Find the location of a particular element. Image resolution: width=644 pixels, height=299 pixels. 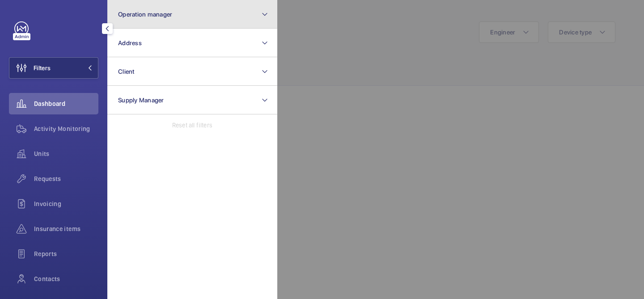

span: Filters is located at coordinates (42, 68).